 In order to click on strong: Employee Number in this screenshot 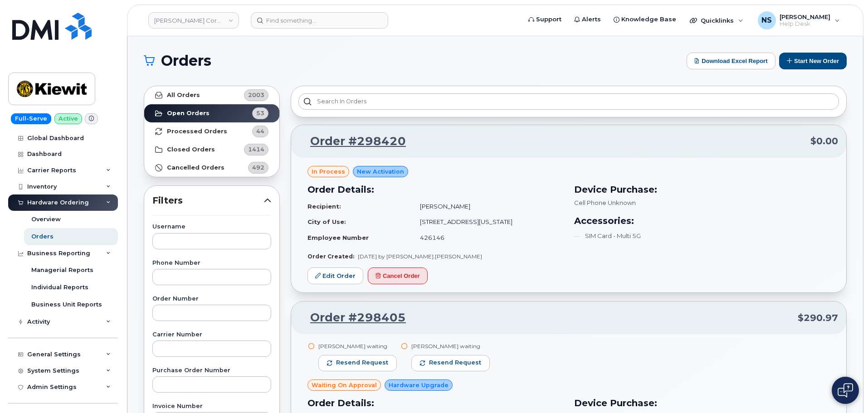, I will do `click(338, 238)`.